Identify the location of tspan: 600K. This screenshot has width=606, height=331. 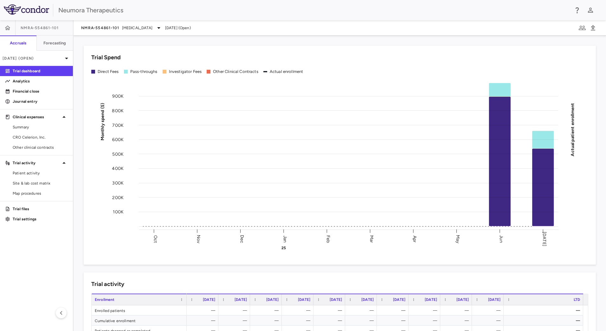
(118, 140).